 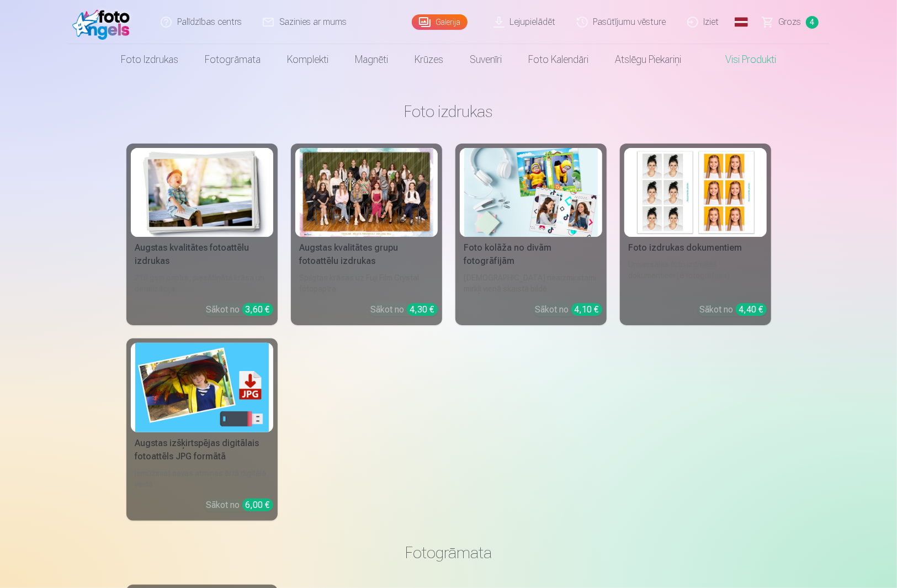 I want to click on div: Foto kolāža no divām fotogrāfijām, so click(x=531, y=255).